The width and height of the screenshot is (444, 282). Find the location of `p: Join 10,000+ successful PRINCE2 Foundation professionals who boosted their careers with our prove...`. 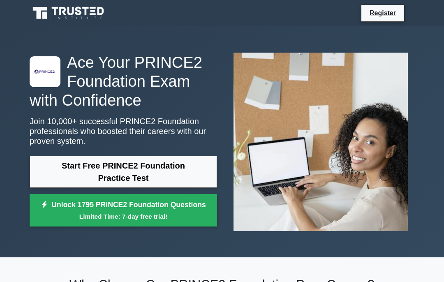

p: Join 10,000+ successful PRINCE2 Foundation professionals who boosted their careers with our prove... is located at coordinates (123, 131).